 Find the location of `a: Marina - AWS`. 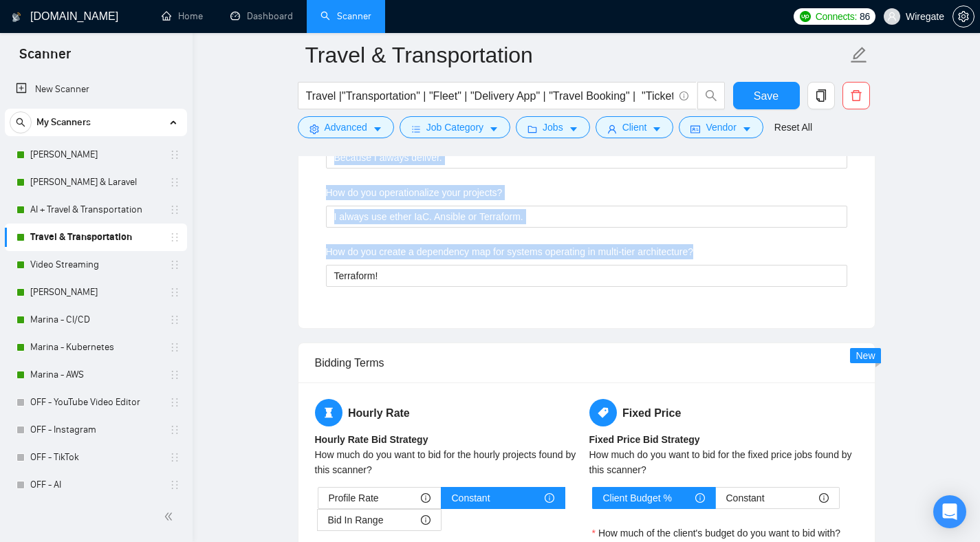

a: Marina - AWS is located at coordinates (96, 375).